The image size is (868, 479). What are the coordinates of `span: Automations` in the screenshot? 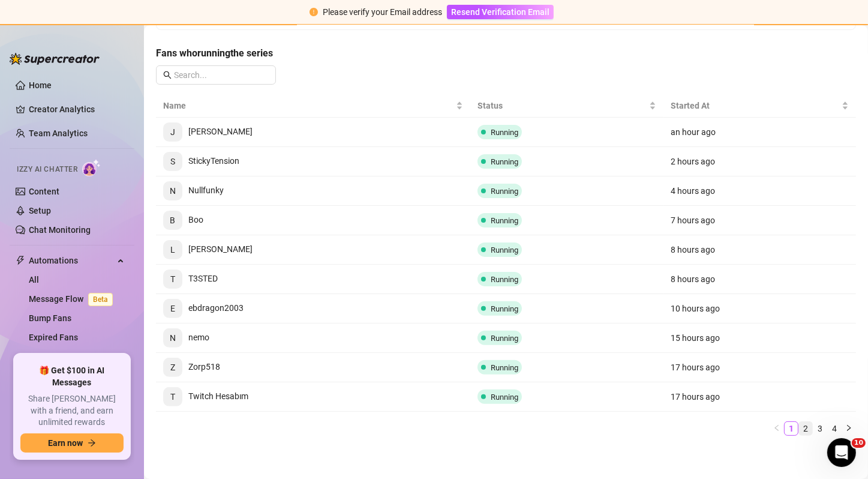 It's located at (72, 260).